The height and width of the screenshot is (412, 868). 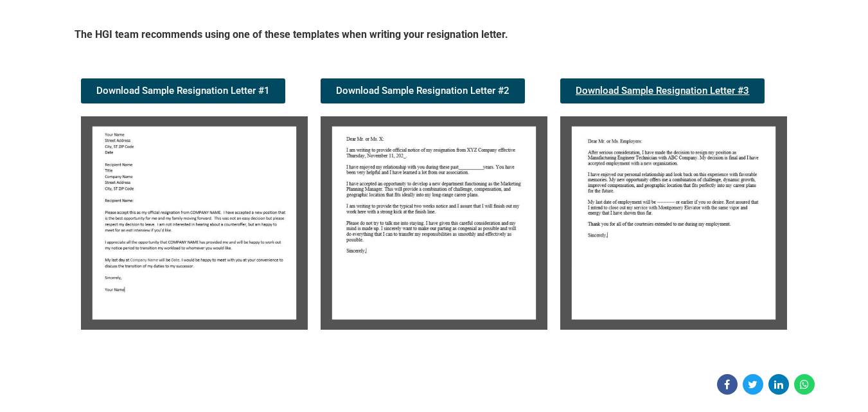 I want to click on a: Share on Twitter, so click(x=754, y=384).